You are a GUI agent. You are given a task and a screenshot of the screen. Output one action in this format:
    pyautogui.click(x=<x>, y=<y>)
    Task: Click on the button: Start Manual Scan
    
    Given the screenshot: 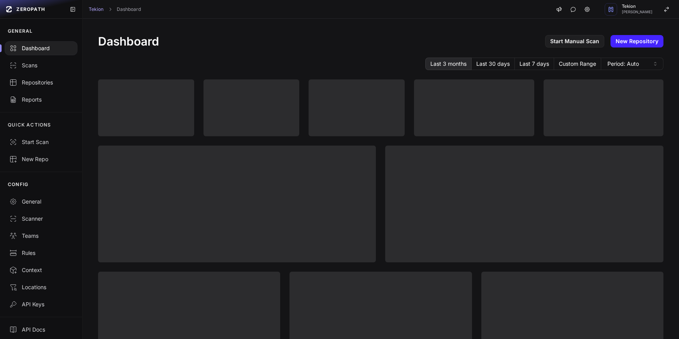 What is the action you would take?
    pyautogui.click(x=575, y=41)
    